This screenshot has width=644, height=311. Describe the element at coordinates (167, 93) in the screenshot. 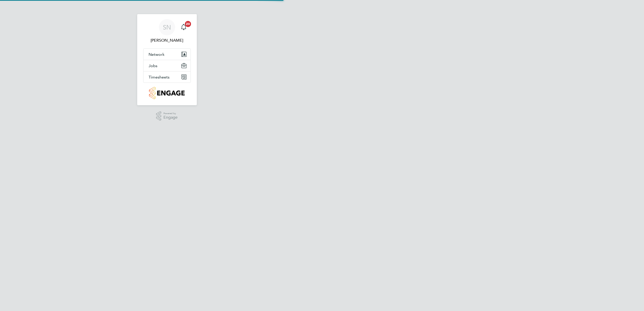

I see `a: Go to home page` at that location.